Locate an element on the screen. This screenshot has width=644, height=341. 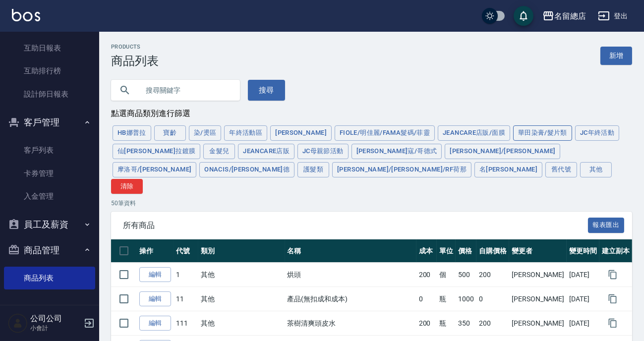
h5: 公司公司 is located at coordinates (56, 318).